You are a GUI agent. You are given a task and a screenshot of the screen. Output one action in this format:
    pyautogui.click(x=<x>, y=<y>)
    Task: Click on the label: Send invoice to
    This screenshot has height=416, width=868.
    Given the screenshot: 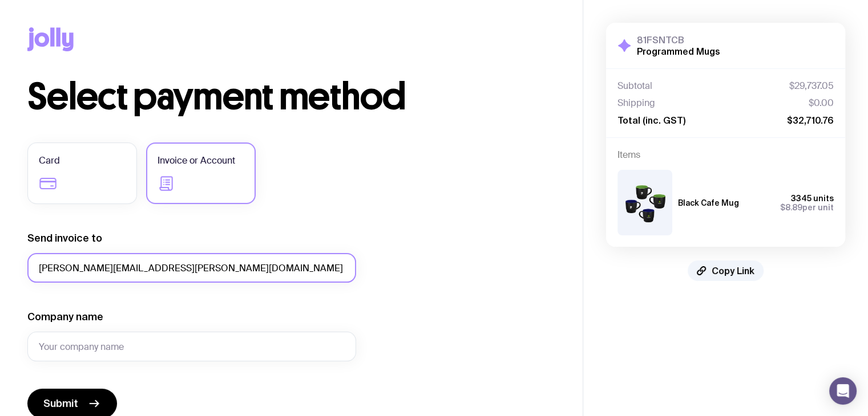 What is the action you would take?
    pyautogui.click(x=64, y=239)
    